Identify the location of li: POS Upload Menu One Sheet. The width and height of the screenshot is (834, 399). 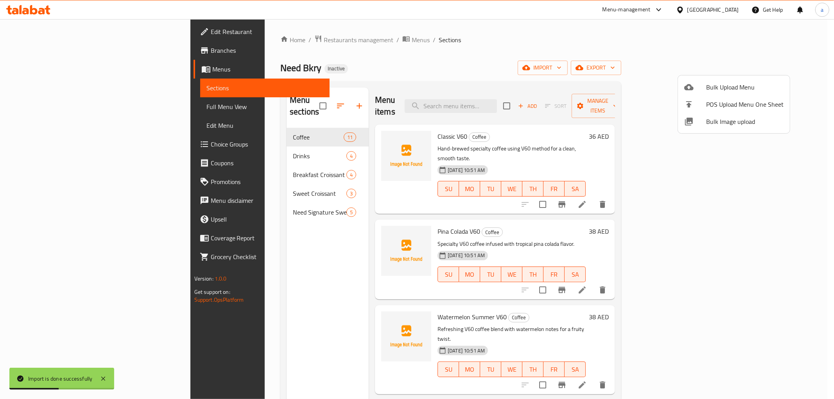
(734, 104).